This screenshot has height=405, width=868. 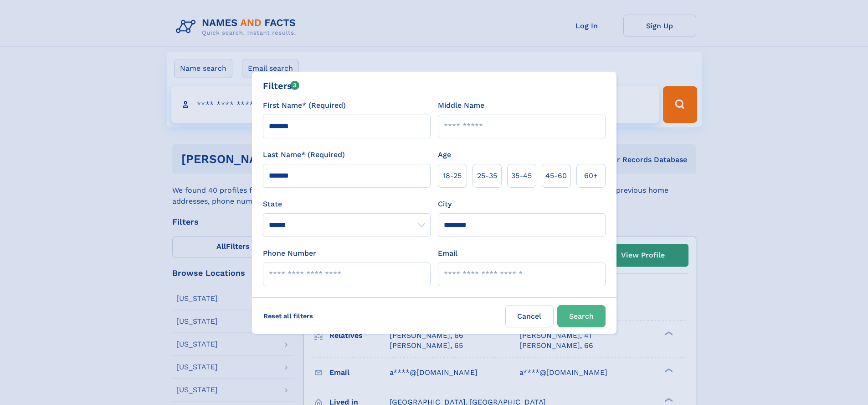 What do you see at coordinates (556, 176) in the screenshot?
I see `span: 45‑60` at bounding box center [556, 176].